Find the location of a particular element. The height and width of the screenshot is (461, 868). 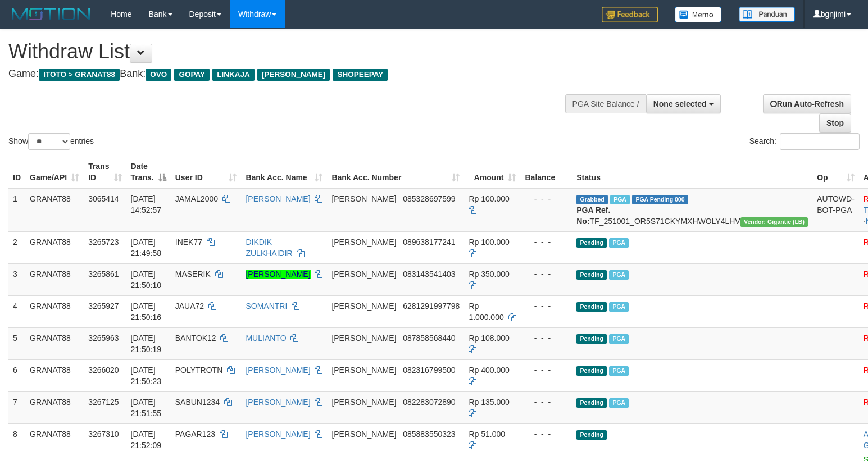

a: MULIANTO is located at coordinates (266, 338).